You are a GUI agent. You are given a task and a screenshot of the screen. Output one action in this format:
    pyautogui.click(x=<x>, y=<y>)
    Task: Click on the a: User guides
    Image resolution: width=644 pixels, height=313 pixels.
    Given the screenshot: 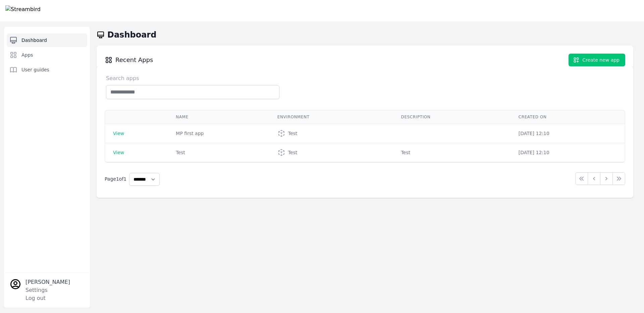 What is the action you would take?
    pyautogui.click(x=47, y=70)
    